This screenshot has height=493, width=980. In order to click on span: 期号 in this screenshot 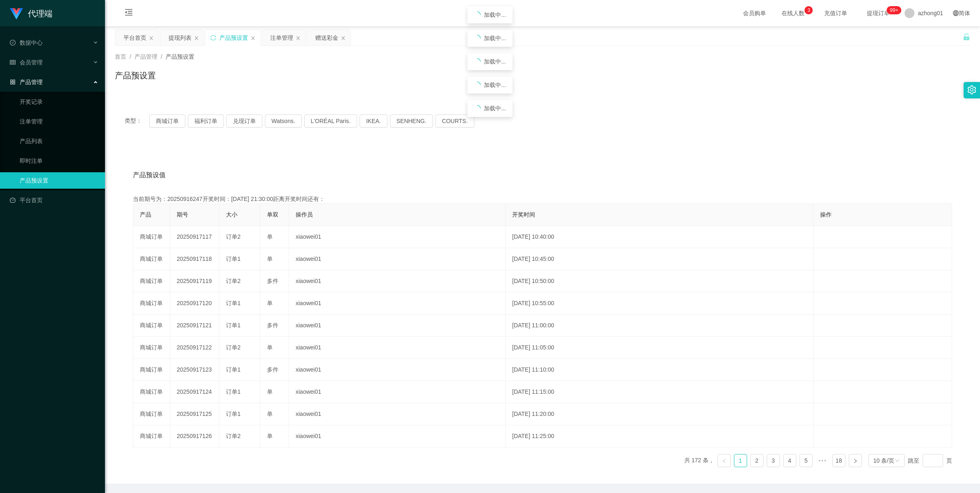, I will do `click(183, 215)`.